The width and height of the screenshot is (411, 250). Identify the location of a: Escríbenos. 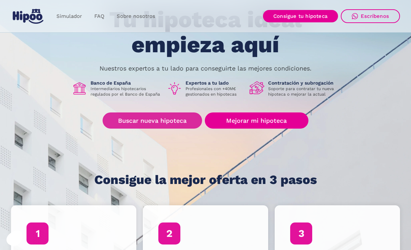
(370, 16).